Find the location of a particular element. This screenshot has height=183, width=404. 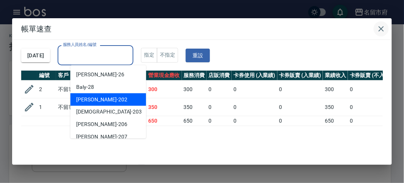

th: 卡券販賣 (不入業績) is located at coordinates (374, 75).